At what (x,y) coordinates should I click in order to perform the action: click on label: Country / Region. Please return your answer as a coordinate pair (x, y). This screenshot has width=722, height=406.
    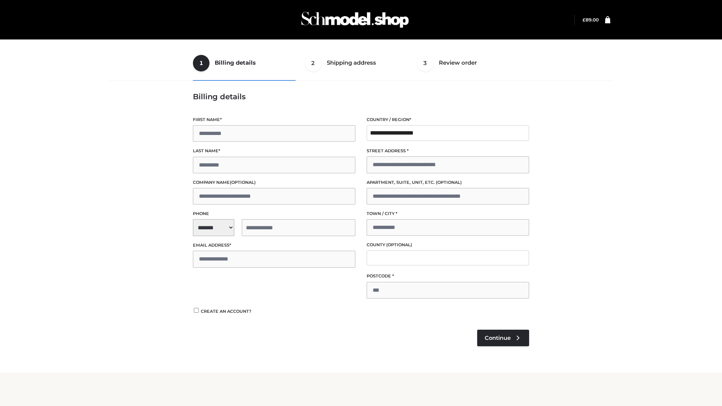
    Looking at the image, I should click on (448, 120).